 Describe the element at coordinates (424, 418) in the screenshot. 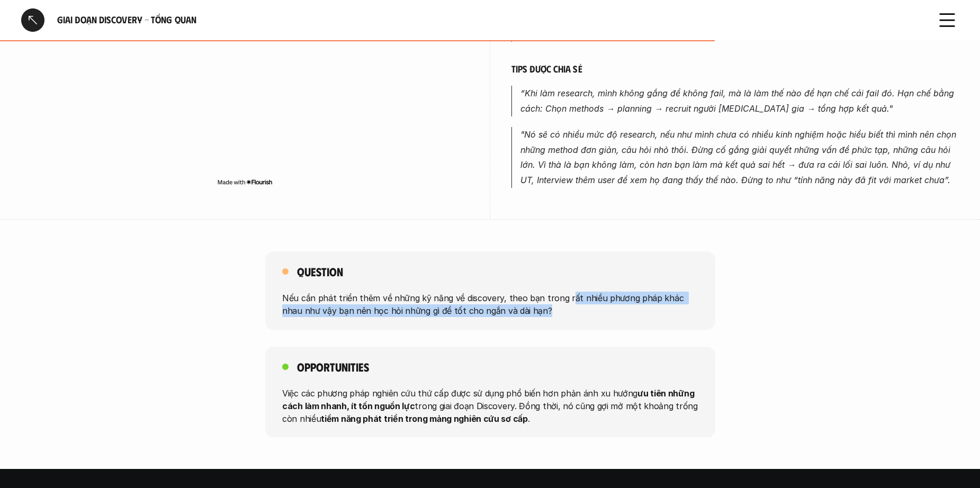

I see `strong: tiềm năng phát triển trong mảng nghiên cứu sơ cấp` at that location.